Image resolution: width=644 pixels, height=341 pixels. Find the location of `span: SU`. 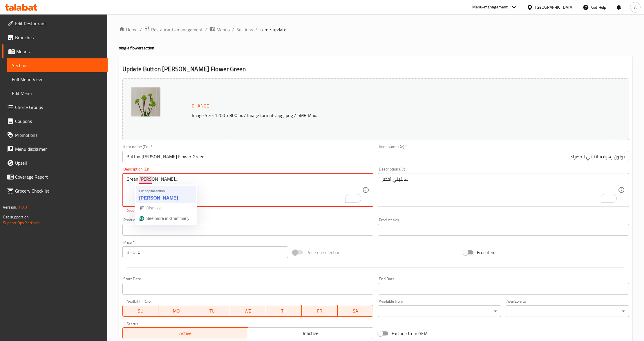

span: SU is located at coordinates (140, 310).